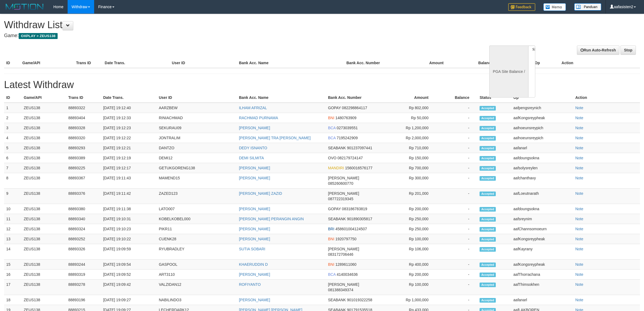  I want to click on span: 1560016576177, so click(359, 168).